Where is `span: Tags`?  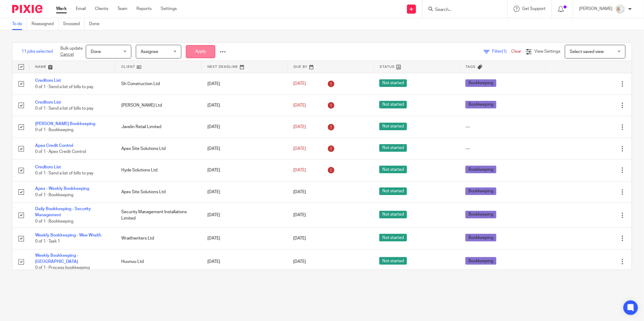
span: Tags is located at coordinates (471, 66).